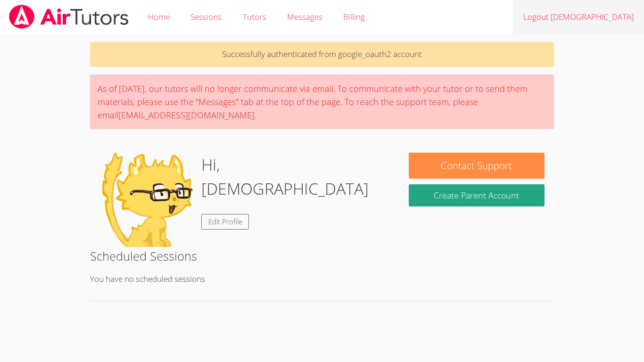 The height and width of the screenshot is (362, 644). Describe the element at coordinates (322, 54) in the screenshot. I see `p: Successfully authenticated from google_oauth2 account` at that location.